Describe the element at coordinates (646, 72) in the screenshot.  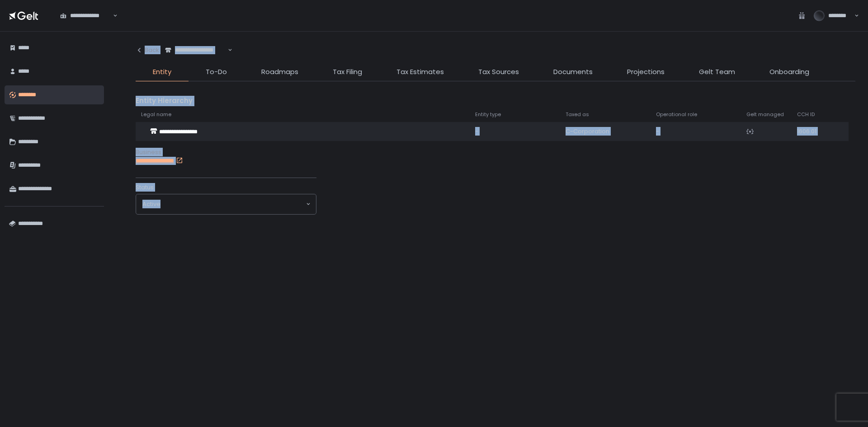
I see `span: Projections` at that location.